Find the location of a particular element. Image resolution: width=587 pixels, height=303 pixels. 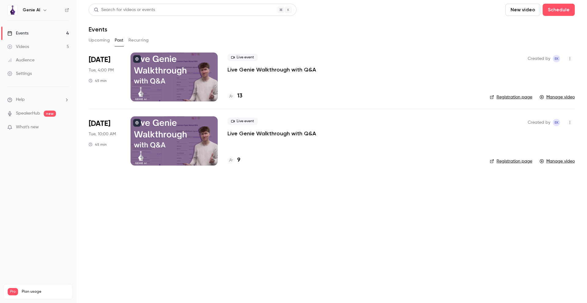

h6: Genie AI is located at coordinates (31, 10).